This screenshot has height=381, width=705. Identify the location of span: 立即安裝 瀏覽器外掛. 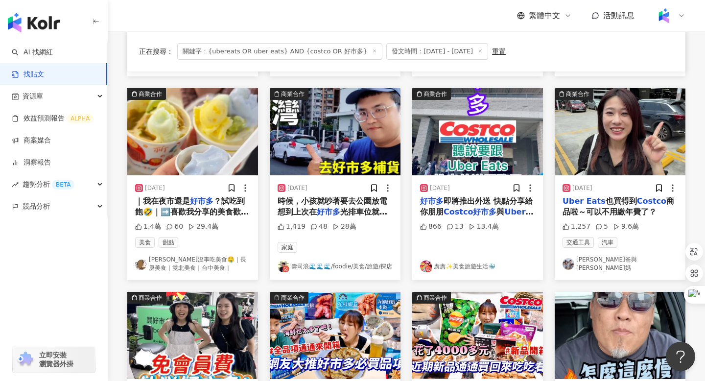
(56, 359).